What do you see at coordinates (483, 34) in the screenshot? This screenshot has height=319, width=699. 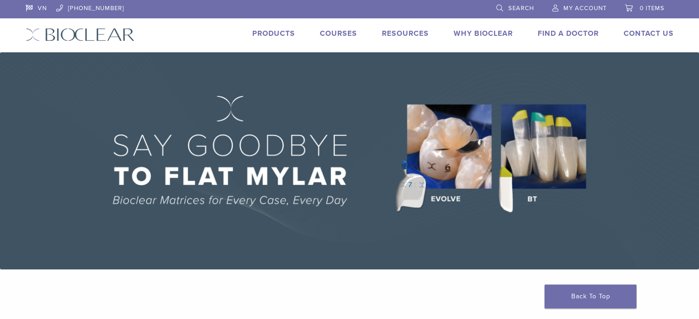 I see `a: Why Bioclear` at bounding box center [483, 34].